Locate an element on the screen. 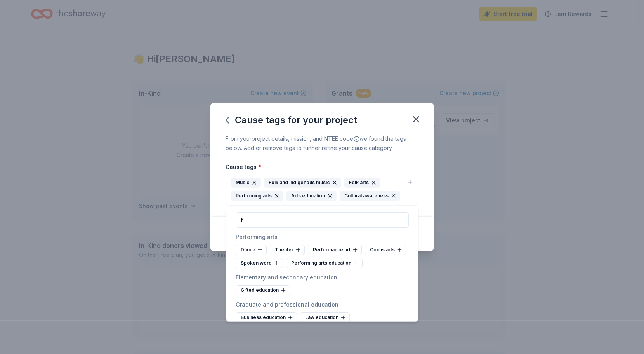 Image resolution: width=644 pixels, height=354 pixels. div: Gifted education is located at coordinates (263, 290).